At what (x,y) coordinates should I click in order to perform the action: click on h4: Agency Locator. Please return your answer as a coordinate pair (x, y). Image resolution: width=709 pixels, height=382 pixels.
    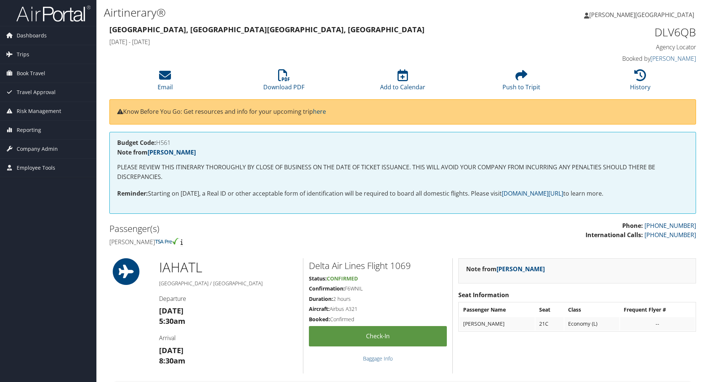
    Looking at the image, I should click on (626, 47).